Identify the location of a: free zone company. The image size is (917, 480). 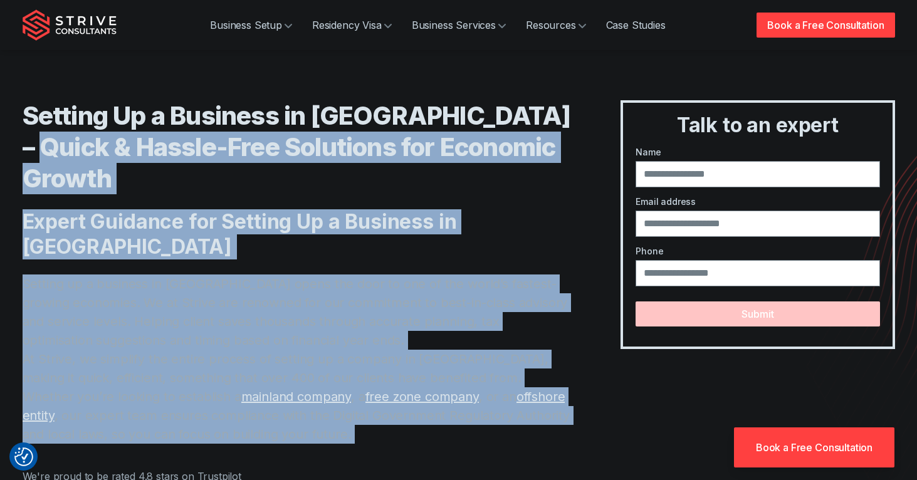
(422, 397).